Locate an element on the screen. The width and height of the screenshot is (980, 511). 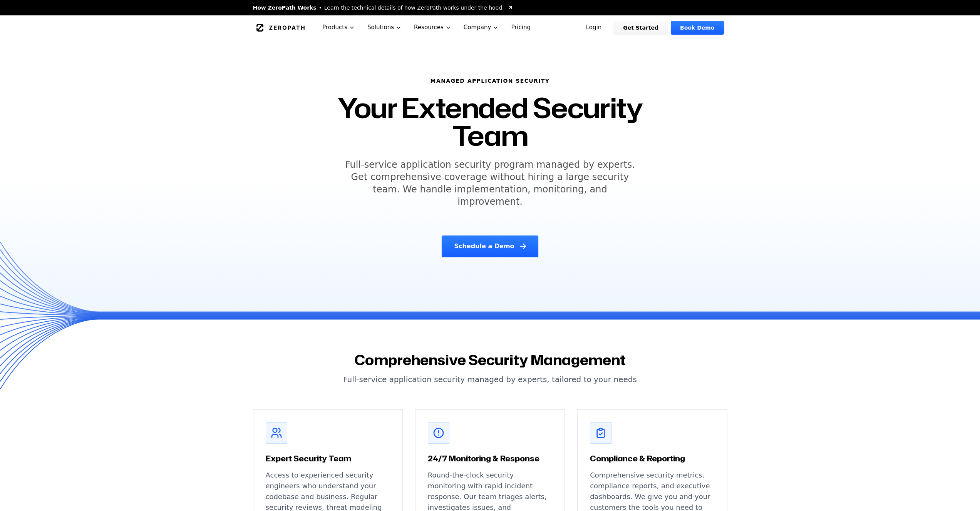
h5: Full-service application security program managed by experts. Get comprehensive coverage without ... is located at coordinates (490, 183).